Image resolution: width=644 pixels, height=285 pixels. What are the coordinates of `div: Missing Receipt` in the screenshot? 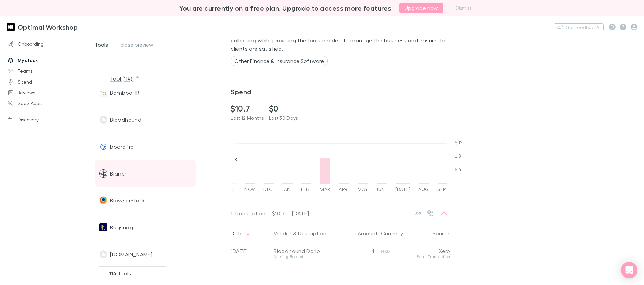 It's located at (304, 257).